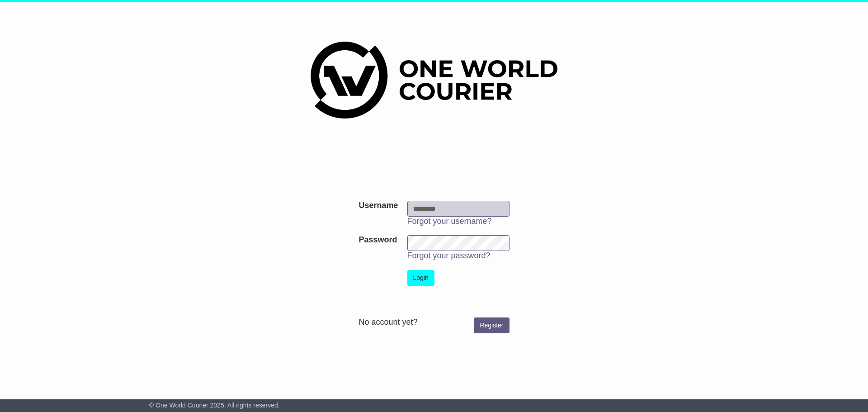 This screenshot has height=412, width=868. I want to click on button: Login, so click(421, 278).